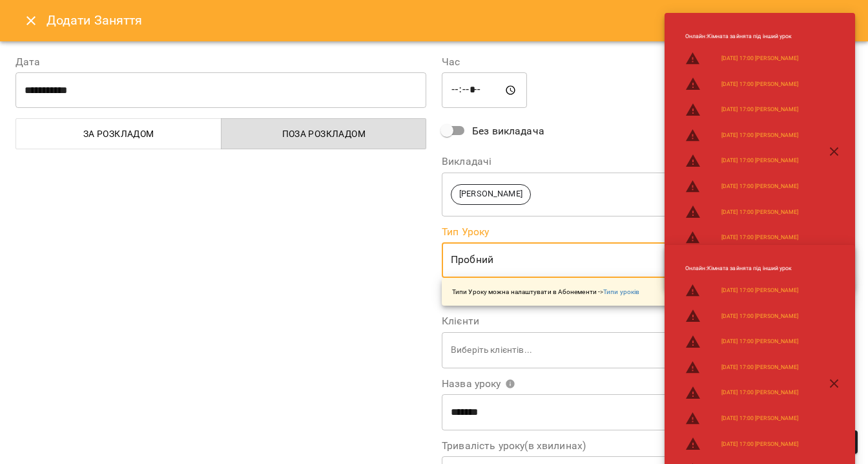  What do you see at coordinates (119, 134) in the screenshot?
I see `span: За розкладом` at bounding box center [119, 134].